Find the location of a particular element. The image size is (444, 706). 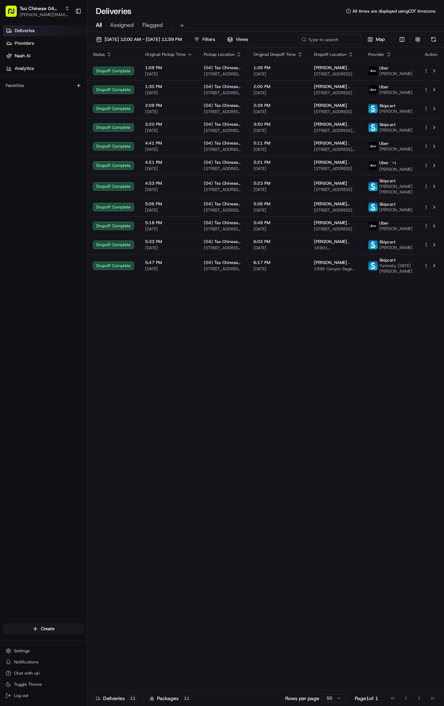

span: 4:41 PM is located at coordinates (169, 143).